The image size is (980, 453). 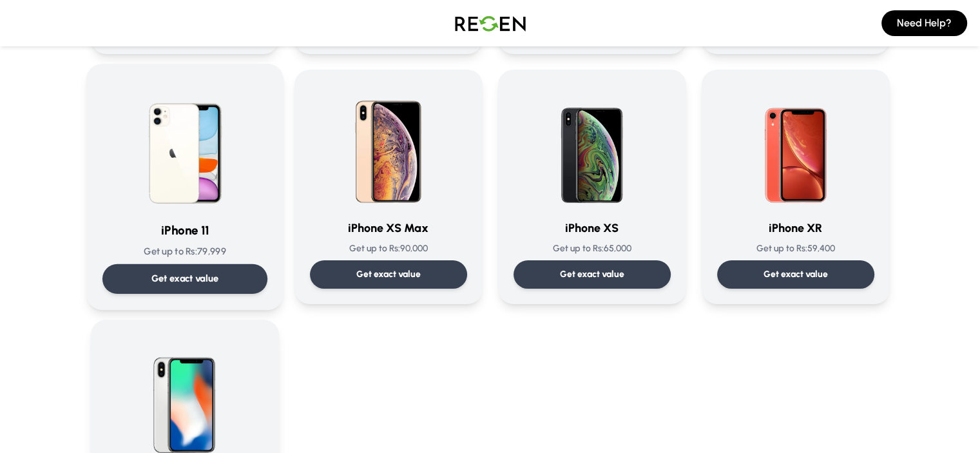 What do you see at coordinates (924, 23) in the screenshot?
I see `button: Need Help?` at bounding box center [924, 23].